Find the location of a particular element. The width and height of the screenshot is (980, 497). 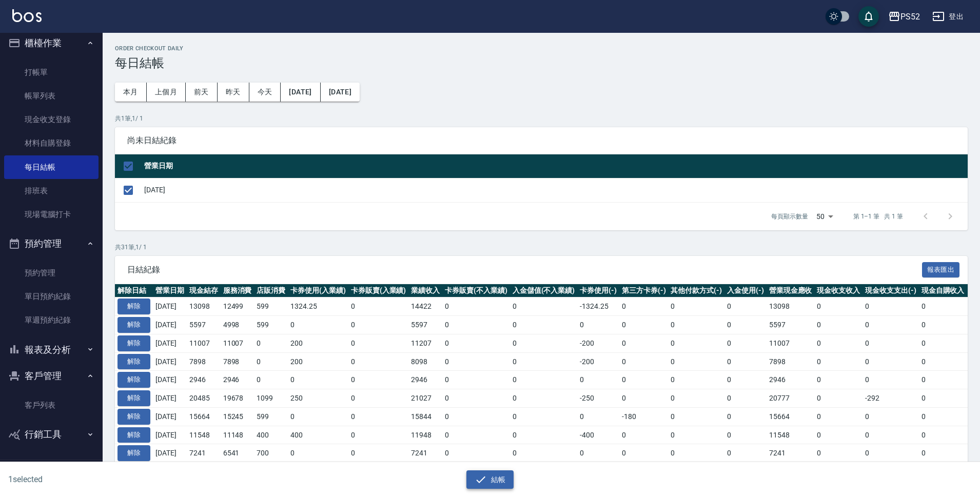

th: 現金收支支出(-) is located at coordinates (891, 291).